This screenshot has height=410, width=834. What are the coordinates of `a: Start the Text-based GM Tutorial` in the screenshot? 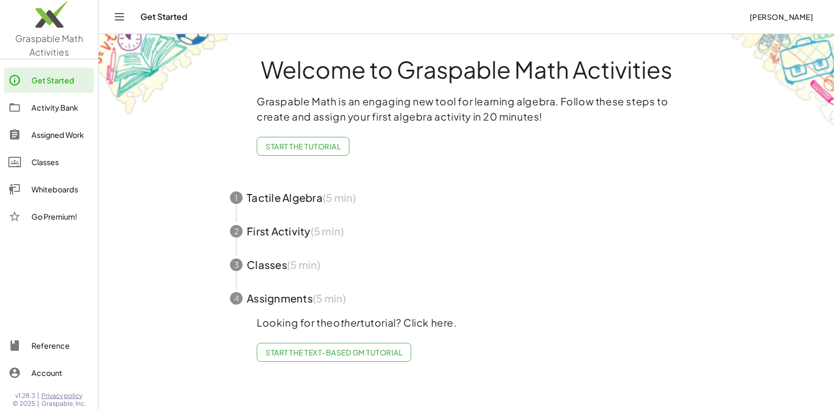 It's located at (334, 352).